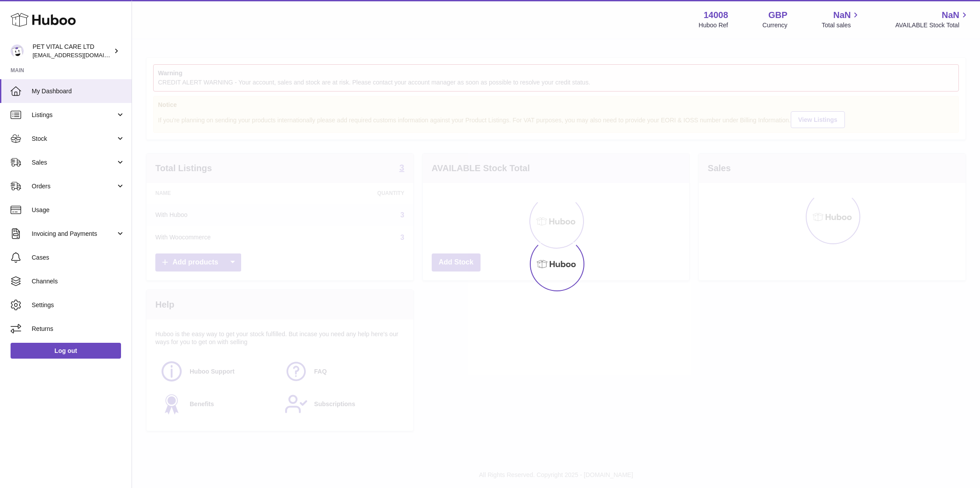  I want to click on span: Invoicing and Payments, so click(74, 233).